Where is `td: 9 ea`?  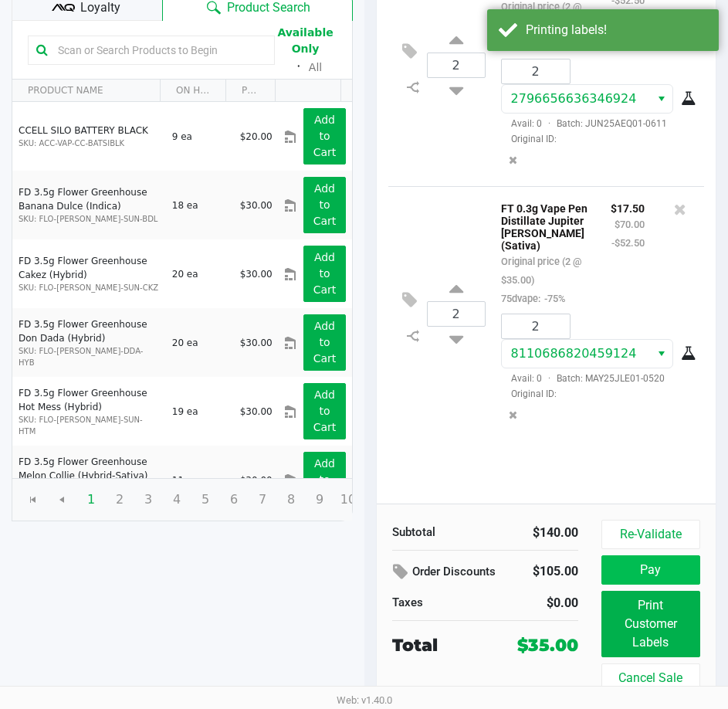 td: 9 ea is located at coordinates (199, 136).